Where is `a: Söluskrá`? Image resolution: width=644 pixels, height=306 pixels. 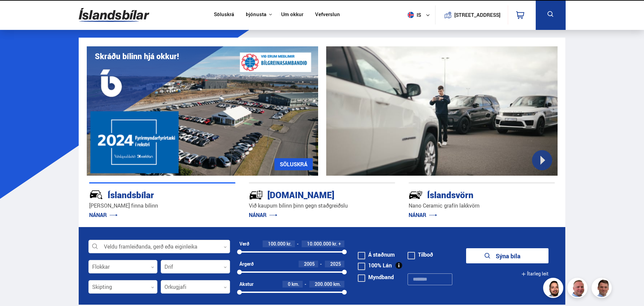 a: Söluskrá is located at coordinates (224, 15).